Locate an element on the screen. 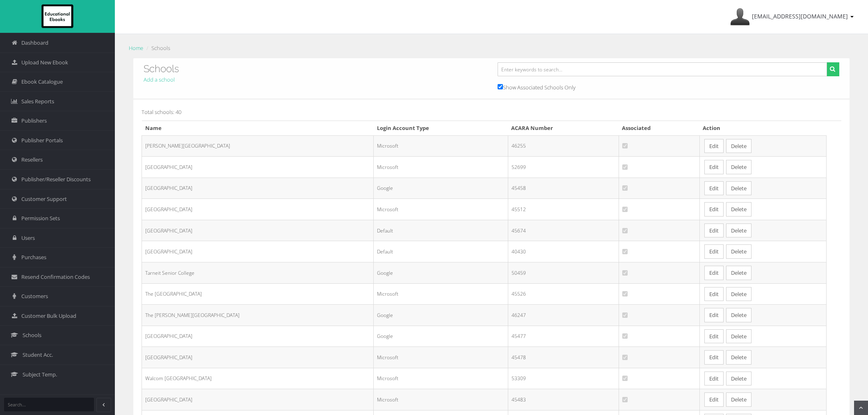  span: Schools is located at coordinates (32, 335).